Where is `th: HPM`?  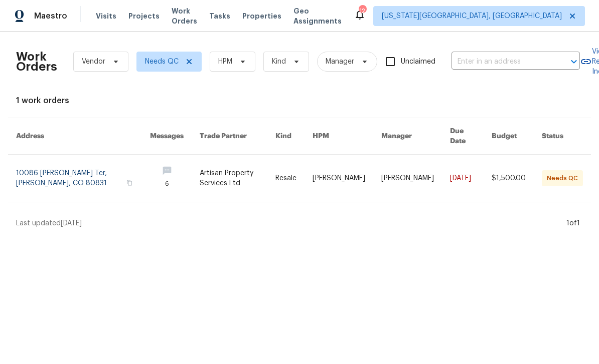
th: HPM is located at coordinates (338, 136).